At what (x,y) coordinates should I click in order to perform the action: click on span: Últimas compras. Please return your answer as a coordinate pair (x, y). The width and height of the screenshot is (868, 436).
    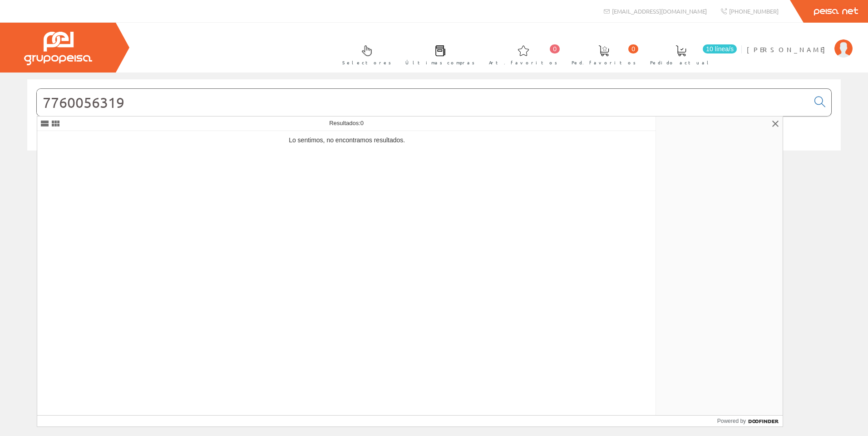
    Looking at the image, I should click on (440, 63).